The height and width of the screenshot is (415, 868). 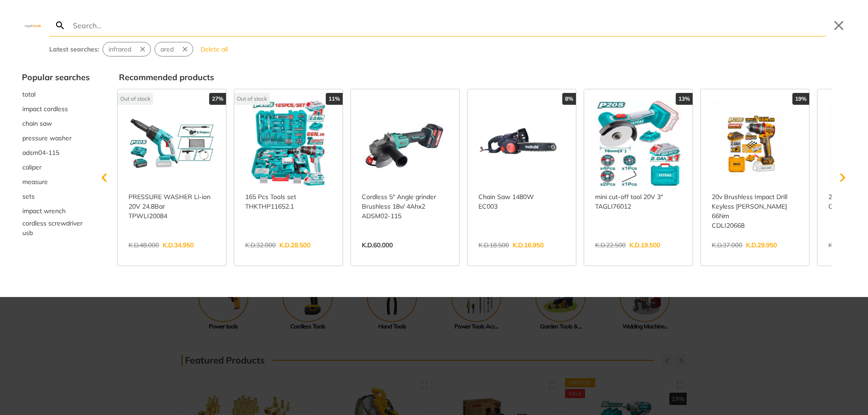 What do you see at coordinates (56, 167) in the screenshot?
I see `div: Suggestion: caliper` at bounding box center [56, 167].